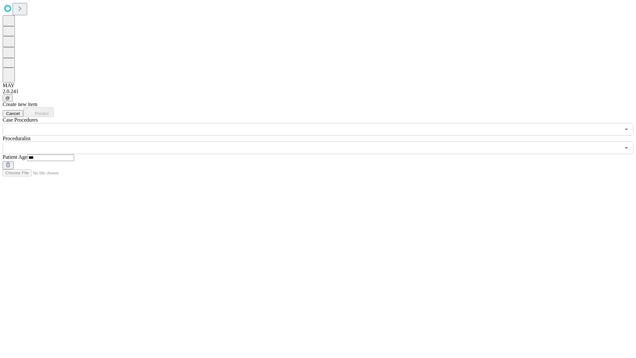 Image resolution: width=636 pixels, height=358 pixels. What do you see at coordinates (13, 113) in the screenshot?
I see `span: Cancel` at bounding box center [13, 113].